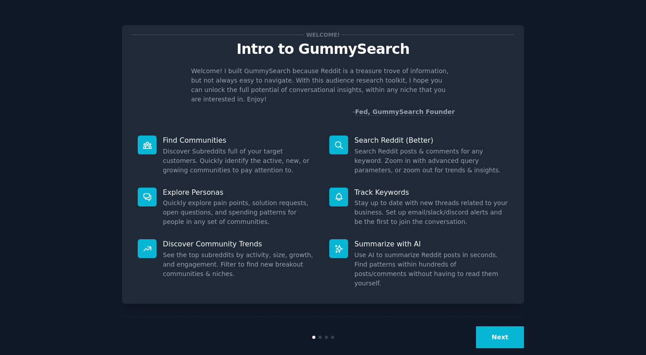 This screenshot has width=646, height=355. What do you see at coordinates (431, 244) in the screenshot?
I see `p: Summarize with AI` at bounding box center [431, 244].